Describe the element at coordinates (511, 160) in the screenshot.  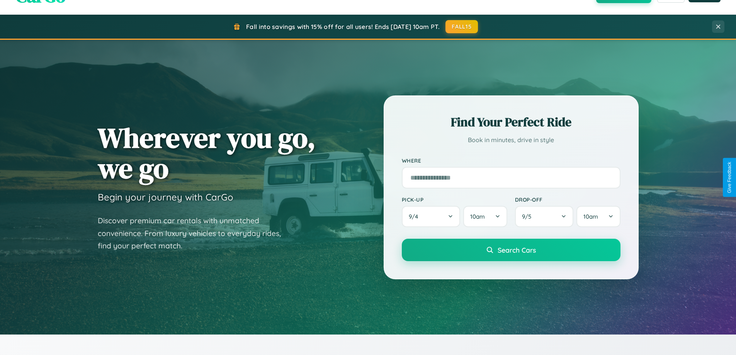
I see `label: Where` at that location.